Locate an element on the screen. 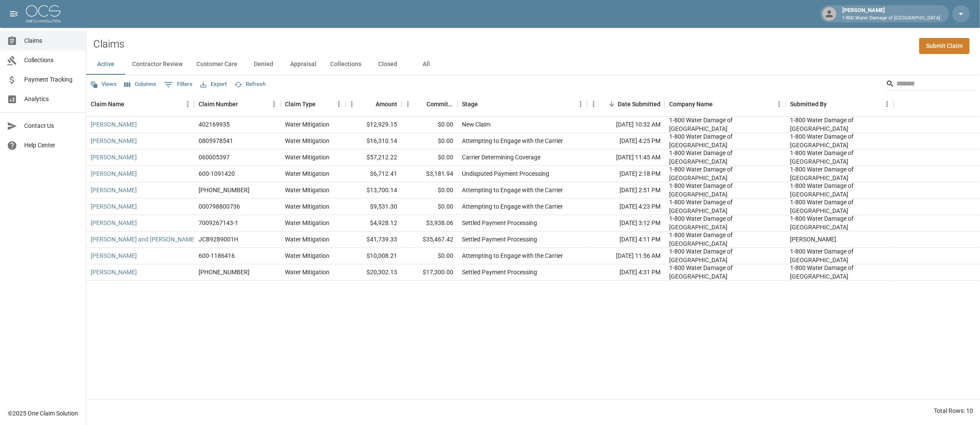  div: Settled Payment Processing is located at coordinates (500, 223).